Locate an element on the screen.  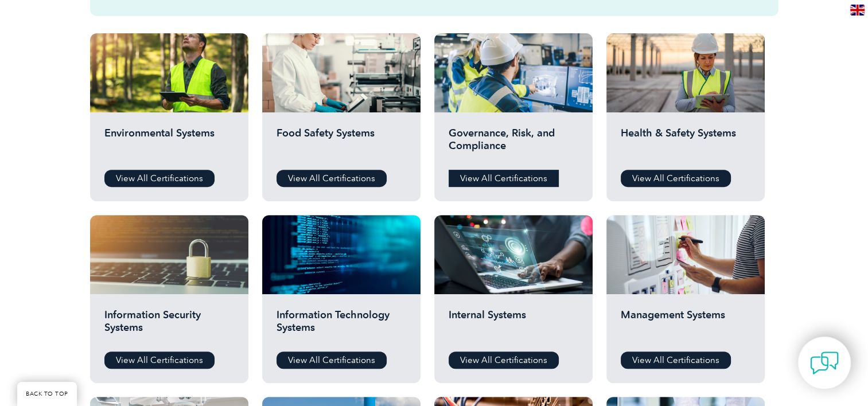
h2: Governance, Risk, and Compliance is located at coordinates (513, 144).